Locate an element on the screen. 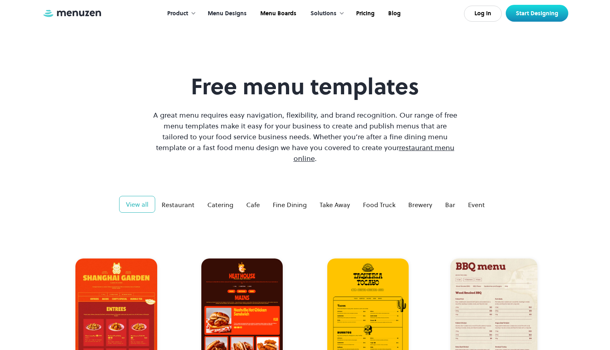 Image resolution: width=610 pixels, height=350 pixels. div: Event is located at coordinates (476, 204).